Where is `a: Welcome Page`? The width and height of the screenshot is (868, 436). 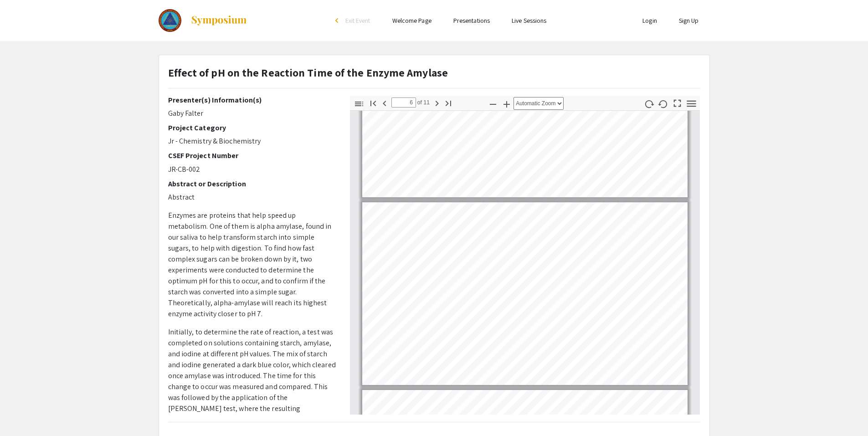
a: Welcome Page is located at coordinates (412, 21).